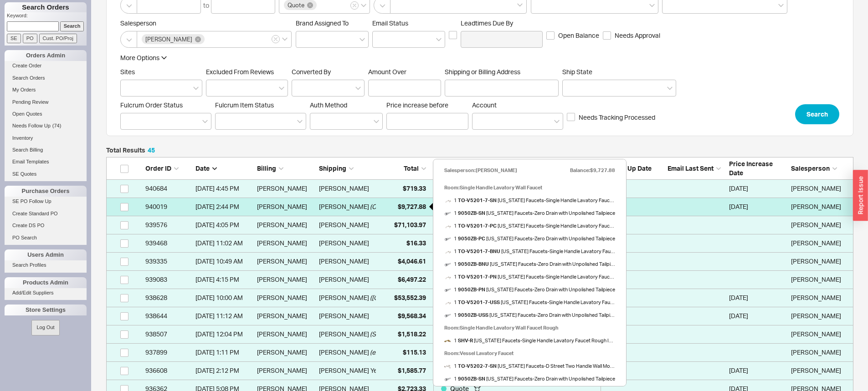 The image size is (868, 391). I want to click on span: Fulcrum Order Status, so click(151, 105).